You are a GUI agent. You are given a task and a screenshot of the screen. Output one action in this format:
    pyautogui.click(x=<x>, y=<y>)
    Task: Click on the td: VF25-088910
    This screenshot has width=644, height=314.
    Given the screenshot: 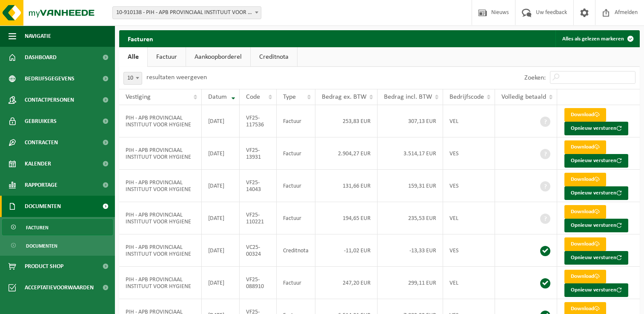 What is the action you would take?
    pyautogui.click(x=258, y=283)
    